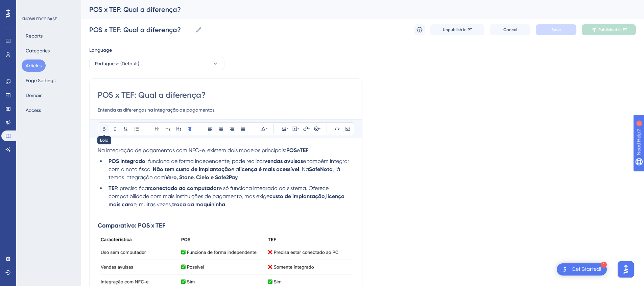 Image resolution: width=644 pixels, height=286 pixels. Describe the element at coordinates (100, 50) in the screenshot. I see `span: Language` at that location.